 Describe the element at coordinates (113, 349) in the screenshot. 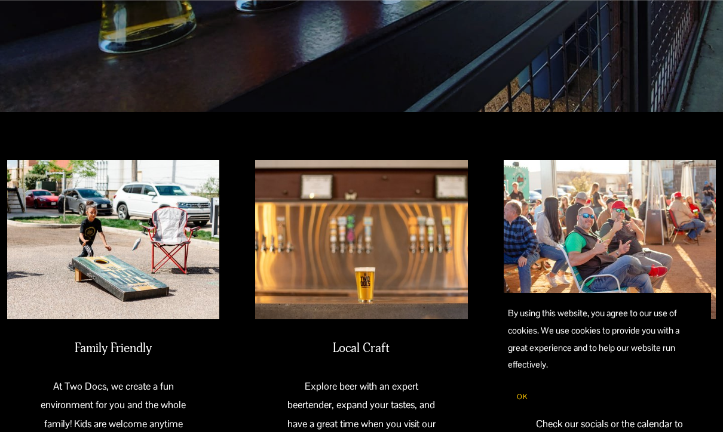

I see `h2: Family Friendly` at that location.